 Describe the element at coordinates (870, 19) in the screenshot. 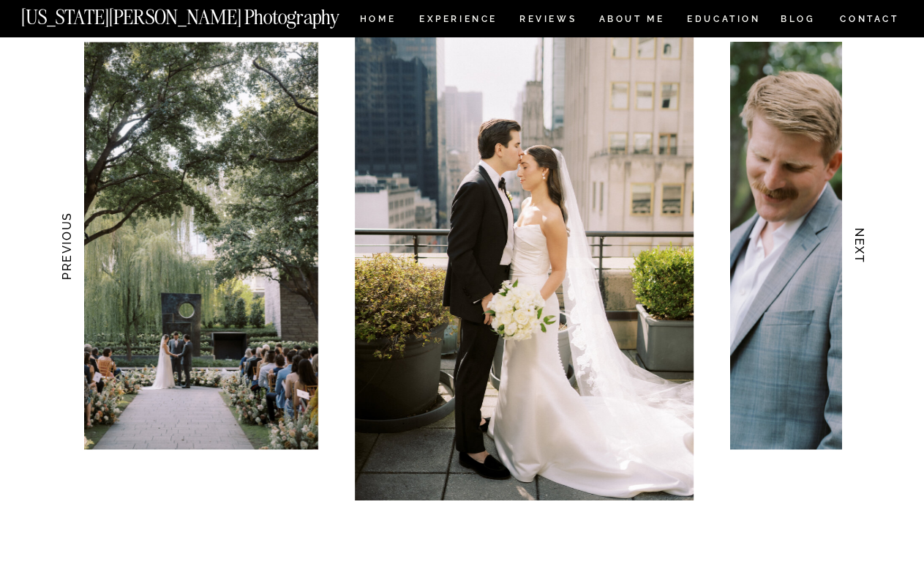

I see `nav: CONTACT` at that location.